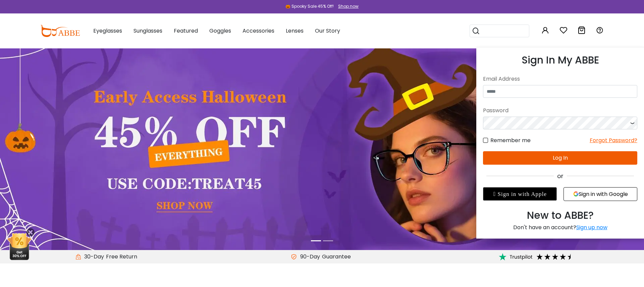 This screenshot has width=644, height=287. I want to click on img: mini welcome offer, so click(19, 246).